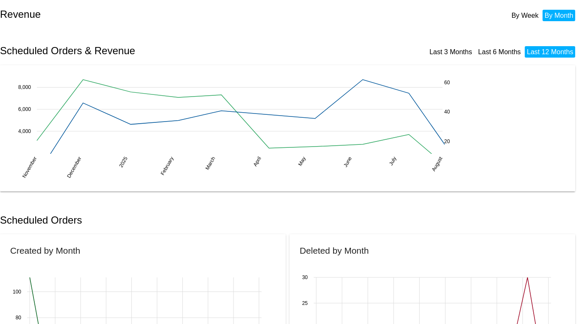  What do you see at coordinates (45, 250) in the screenshot?
I see `h2: Created by Month` at bounding box center [45, 250].